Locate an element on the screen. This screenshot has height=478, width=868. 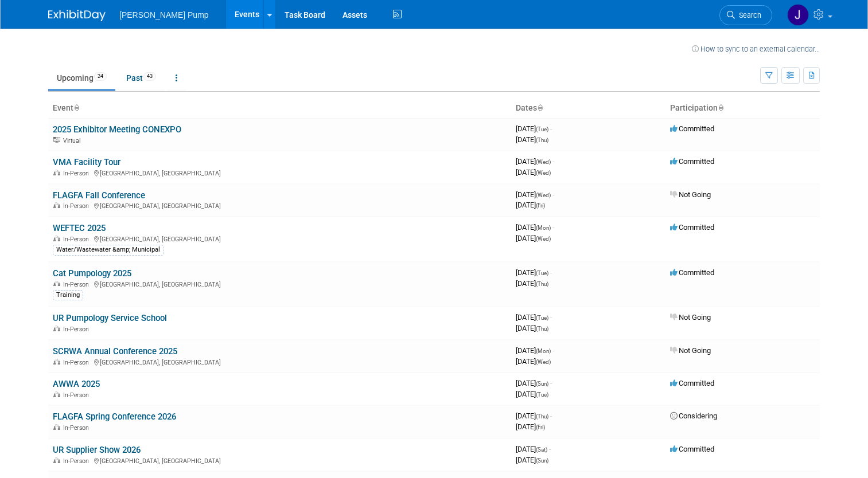
a: How to sync to an external calendar... is located at coordinates (756, 49).